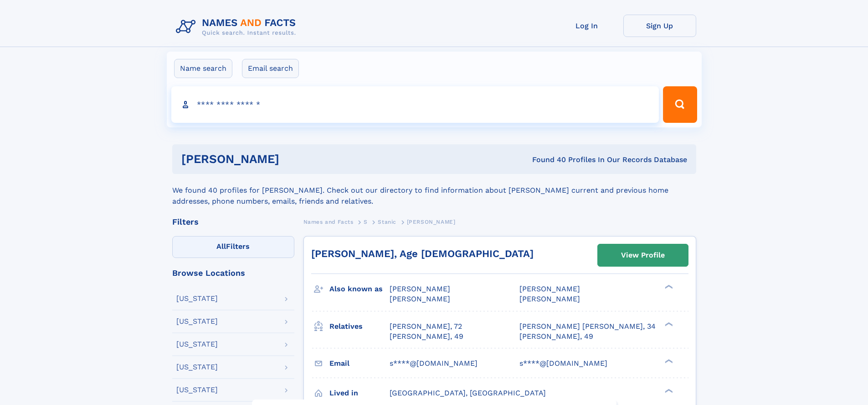 Image resolution: width=868 pixels, height=405 pixels. What do you see at coordinates (234, 247) in the screenshot?
I see `label: Filters` at bounding box center [234, 247].